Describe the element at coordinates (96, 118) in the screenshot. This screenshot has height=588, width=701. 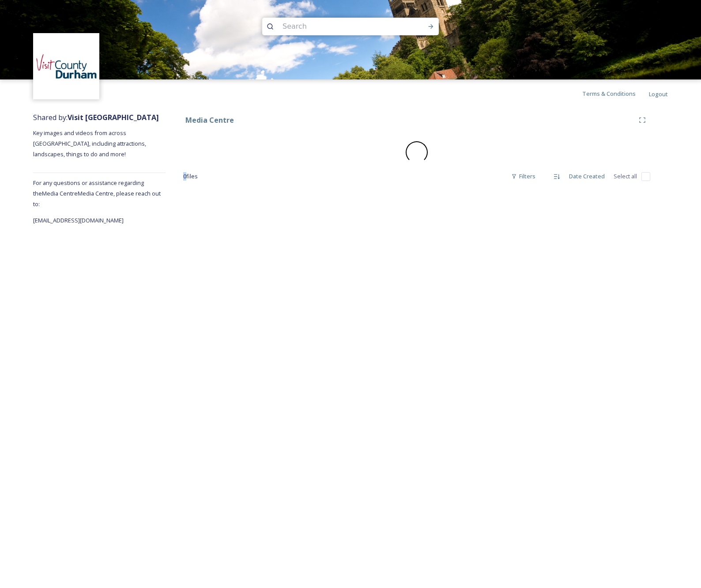
I see `span: Shared by:` at that location.